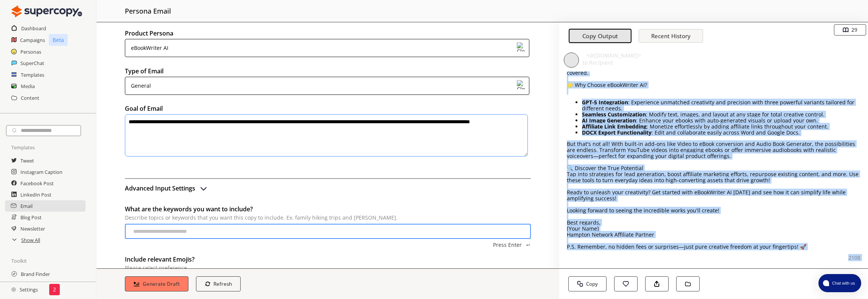 This screenshot has height=299, width=868. What do you see at coordinates (614, 126) in the screenshot?
I see `strong: Affiliate Link Embedding` at bounding box center [614, 126].